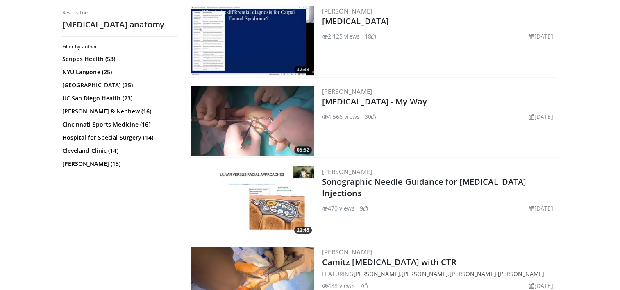 The height and width of the screenshot is (290, 620). What do you see at coordinates (118, 59) in the screenshot?
I see `a: Scripps Health (53)` at bounding box center [118, 59].